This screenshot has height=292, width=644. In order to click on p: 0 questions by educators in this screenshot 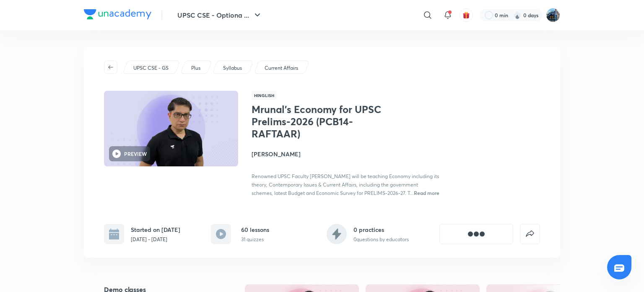, I will do `click(381, 239)`.